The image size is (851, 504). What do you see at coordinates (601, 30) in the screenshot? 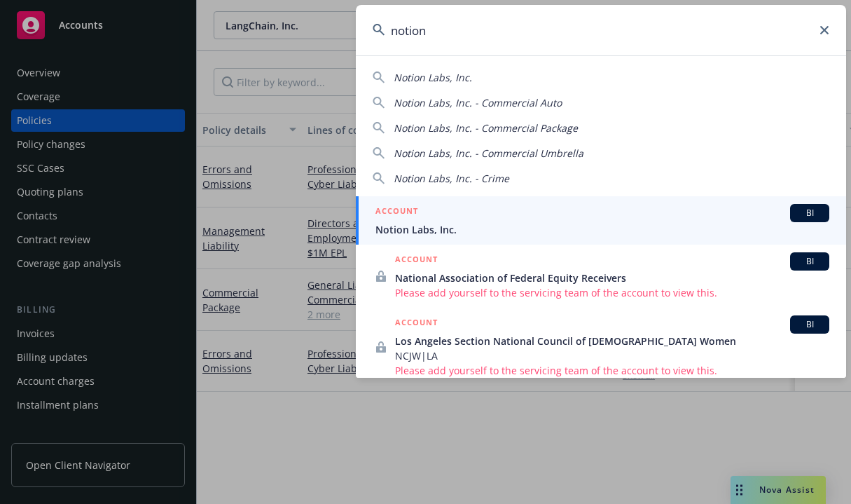
I see `input: Search...` at bounding box center [601, 30].